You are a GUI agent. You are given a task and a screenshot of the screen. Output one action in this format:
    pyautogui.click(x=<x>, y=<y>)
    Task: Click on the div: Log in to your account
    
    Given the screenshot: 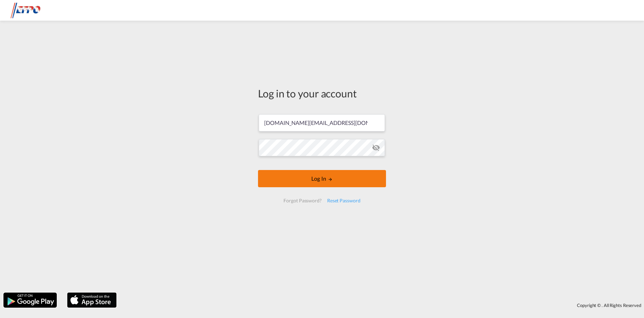 What is the action you would take?
    pyautogui.click(x=322, y=93)
    